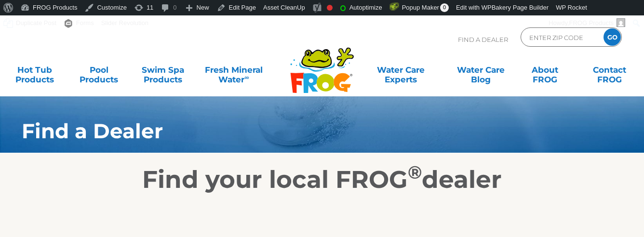  What do you see at coordinates (587, 23) in the screenshot?
I see `a: Howdy,` at bounding box center [587, 23].